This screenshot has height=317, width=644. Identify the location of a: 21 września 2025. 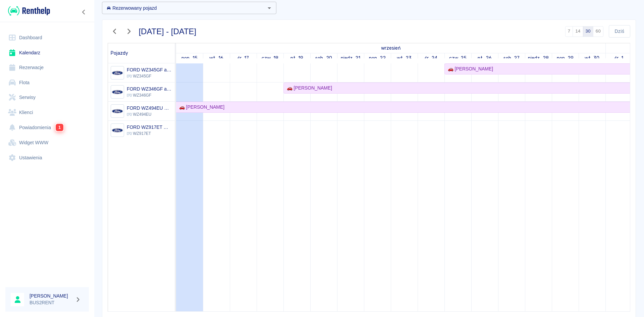
(350, 58).